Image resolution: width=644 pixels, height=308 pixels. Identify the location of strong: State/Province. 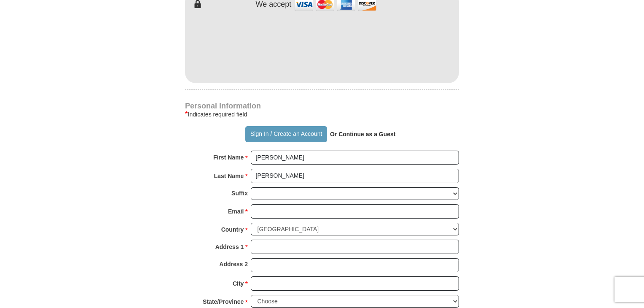
(223, 302).